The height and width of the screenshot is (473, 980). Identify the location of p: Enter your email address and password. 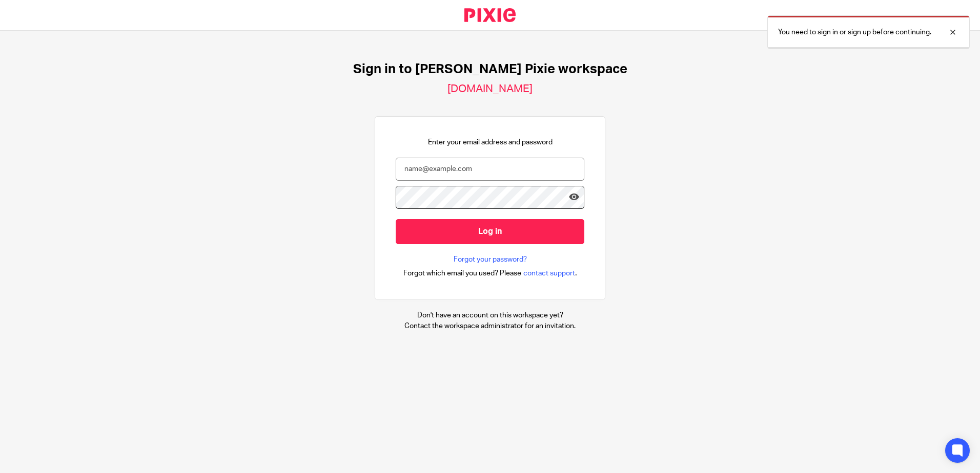
(490, 143).